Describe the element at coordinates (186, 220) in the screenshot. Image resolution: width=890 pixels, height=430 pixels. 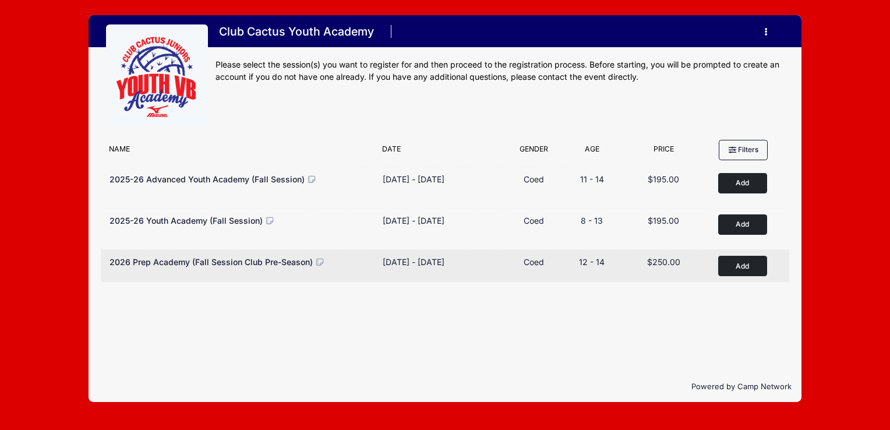
I see `span: 2025-26 Youth Academy (Fall Session)` at that location.